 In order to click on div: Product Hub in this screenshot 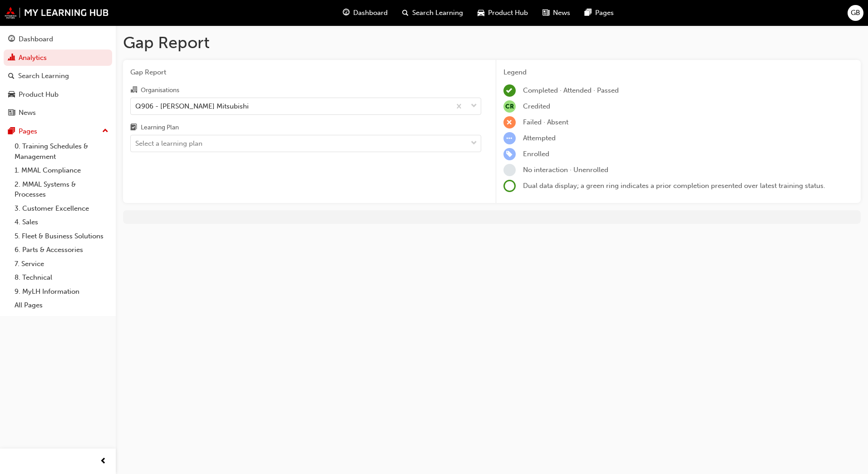, I will do `click(39, 95)`.